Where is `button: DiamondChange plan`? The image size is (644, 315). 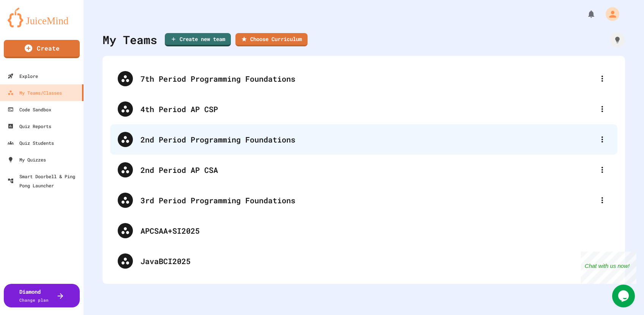 button: DiamondChange plan is located at coordinates (42, 296).